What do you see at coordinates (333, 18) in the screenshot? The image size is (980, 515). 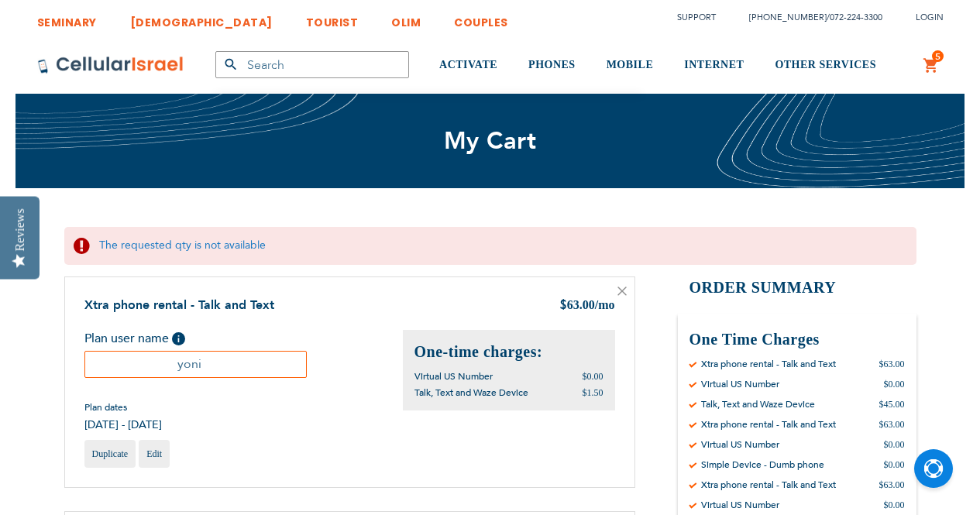 I see `a: TOURIST` at bounding box center [333, 18].